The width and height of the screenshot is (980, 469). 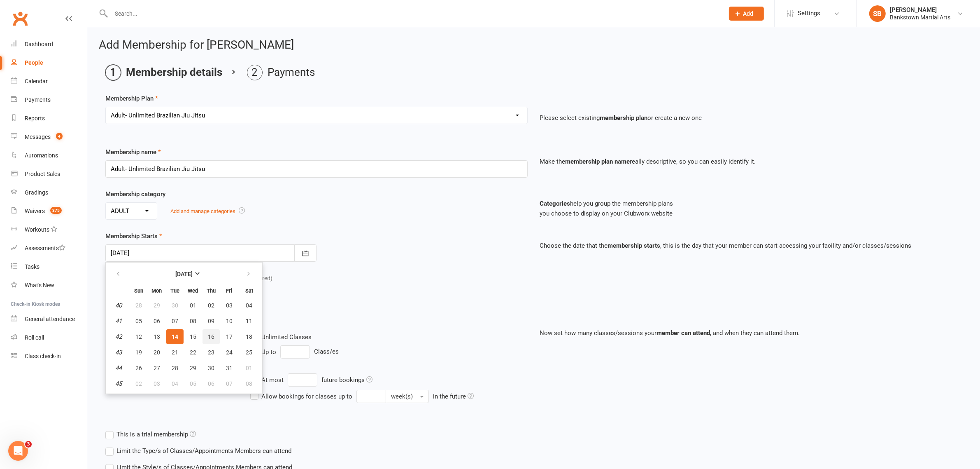 What do you see at coordinates (157, 368) in the screenshot?
I see `span: 27` at bounding box center [157, 368].